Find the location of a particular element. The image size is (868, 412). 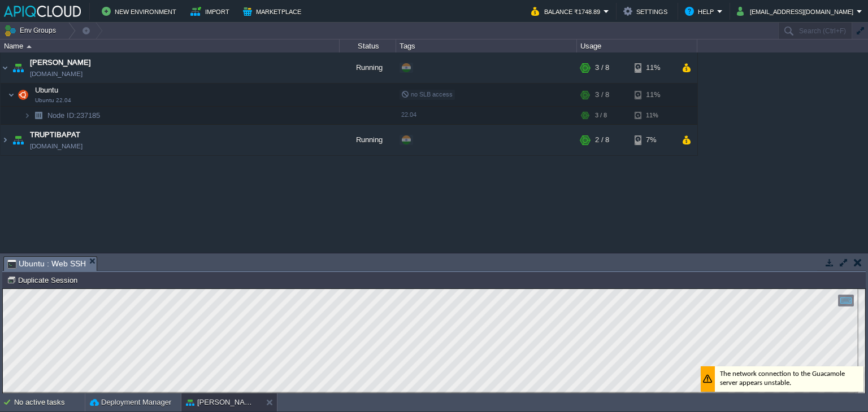

span: 22.04 is located at coordinates (408, 115).